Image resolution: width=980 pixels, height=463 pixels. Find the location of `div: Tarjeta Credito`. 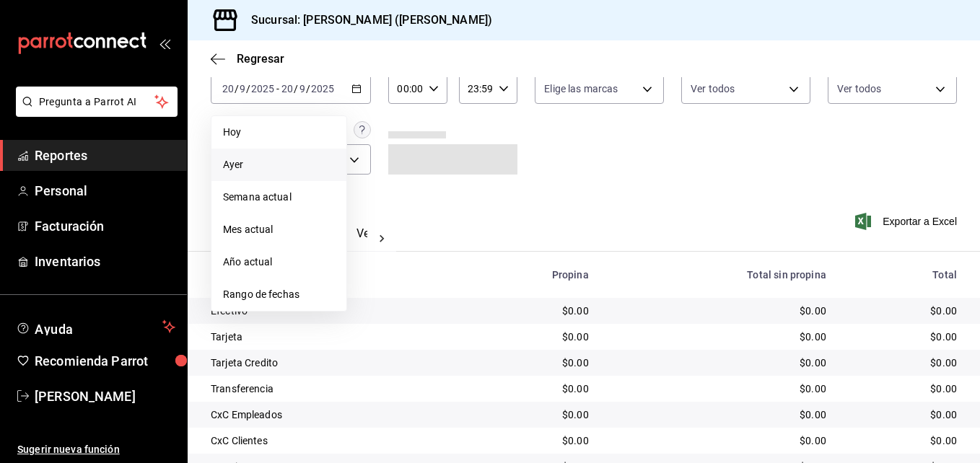

div: Tarjeta Credito is located at coordinates (330, 363).